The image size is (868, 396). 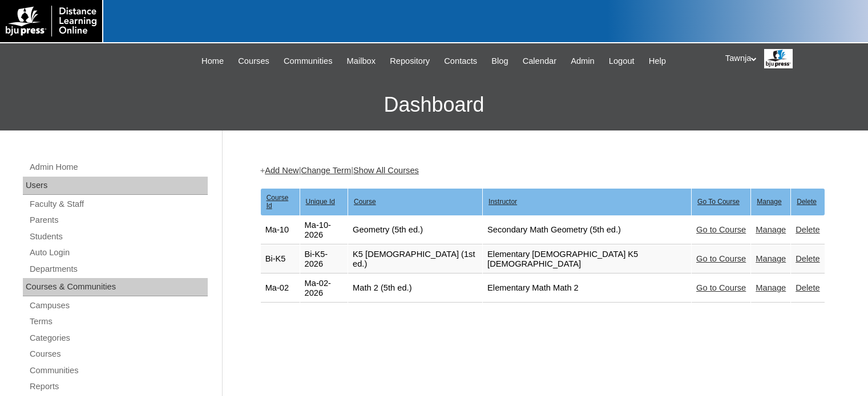 What do you see at coordinates (539, 61) in the screenshot?
I see `a: Calendar` at bounding box center [539, 61].